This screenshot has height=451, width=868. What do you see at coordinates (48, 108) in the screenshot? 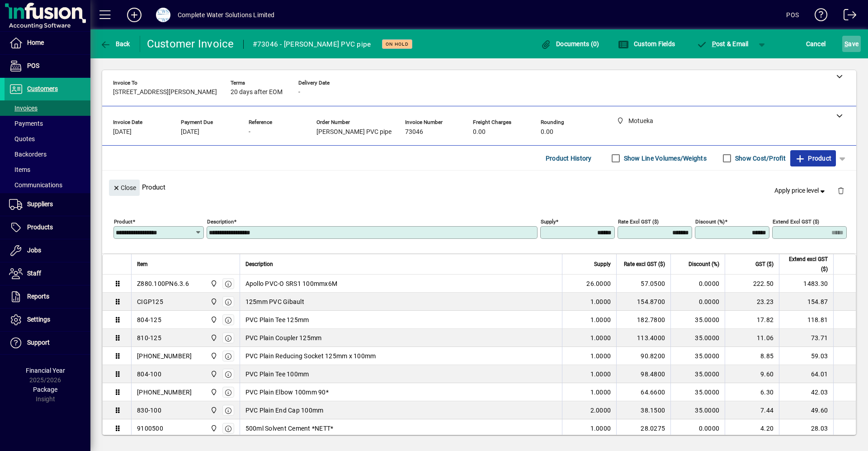
I see `a: Invoices` at bounding box center [48, 108].